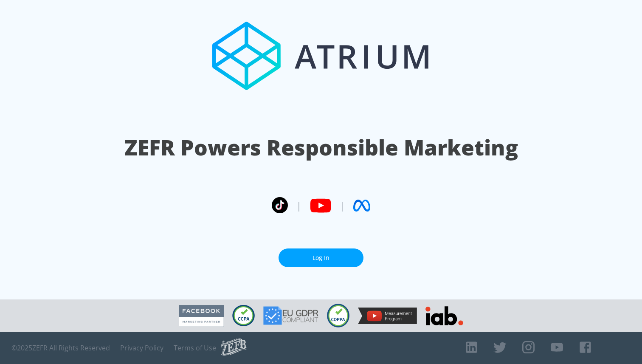  What do you see at coordinates (444, 316) in the screenshot?
I see `img: IAB` at bounding box center [444, 316].